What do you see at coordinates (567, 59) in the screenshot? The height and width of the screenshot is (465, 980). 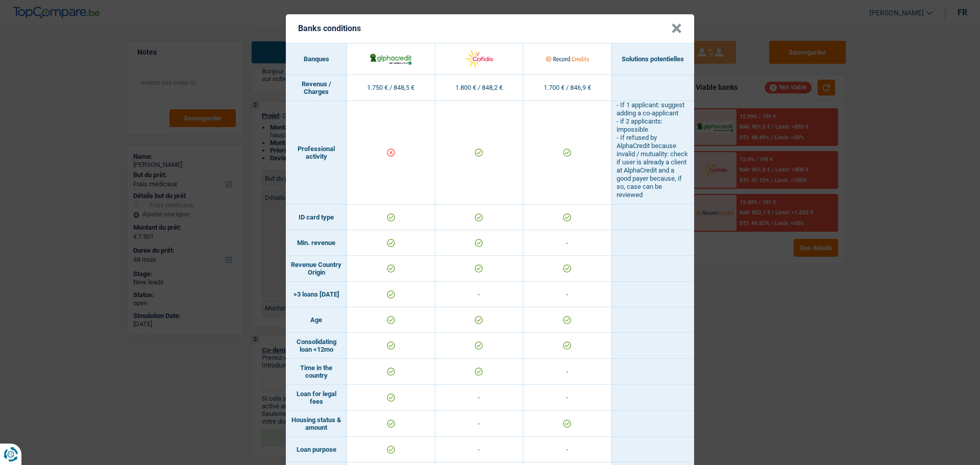 I see `img: Record Credits` at bounding box center [567, 59].